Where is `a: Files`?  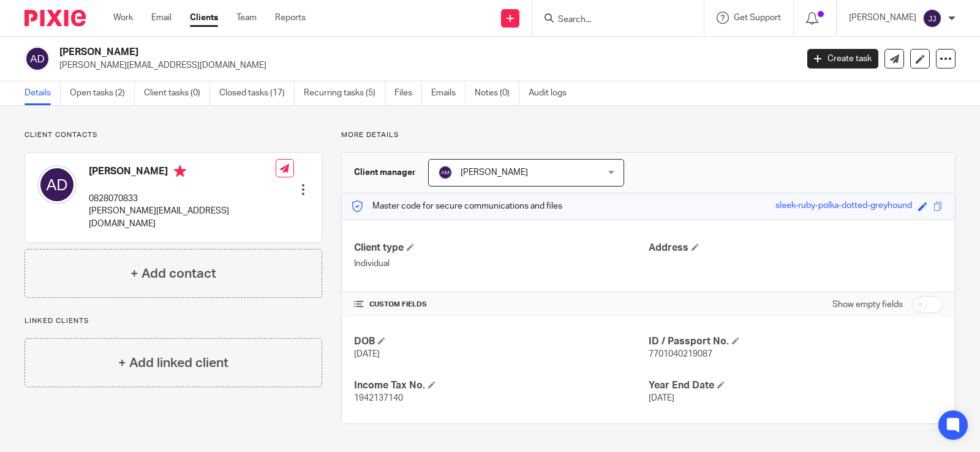 a: Files is located at coordinates (408, 93).